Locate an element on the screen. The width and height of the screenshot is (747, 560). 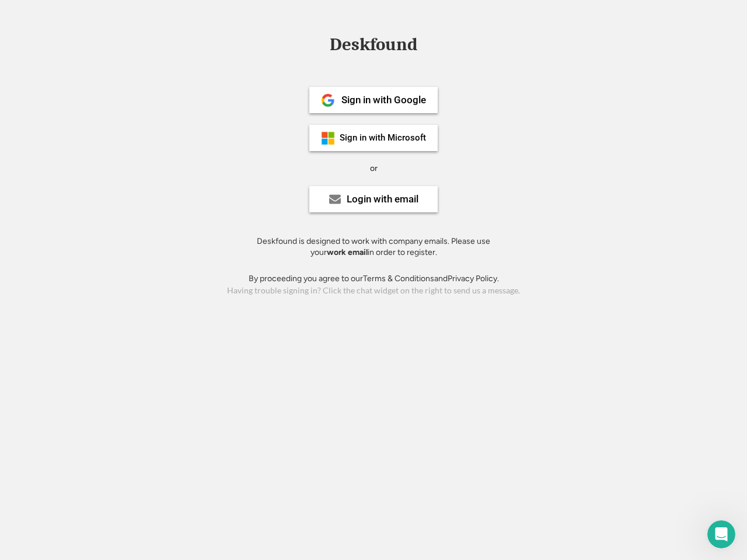
img: ms-symbollockup_mssymbol_19.png is located at coordinates (328, 138).